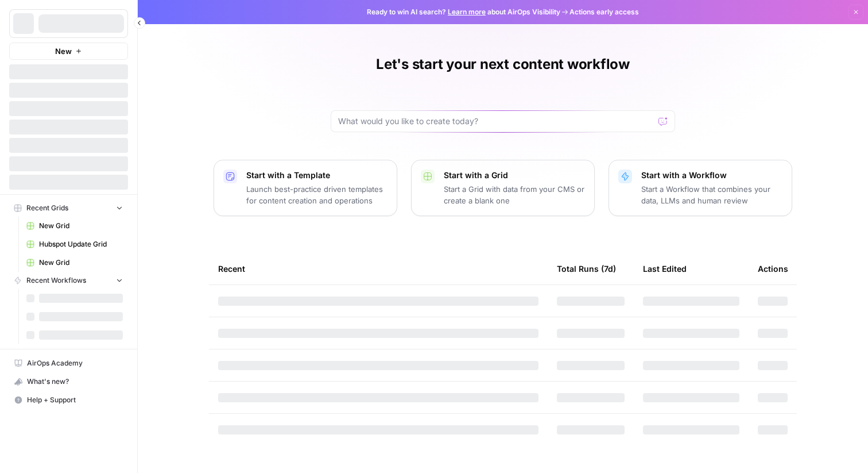 This screenshot has width=868, height=473. Describe the element at coordinates (75, 363) in the screenshot. I see `span: AirOps Academy` at that location.